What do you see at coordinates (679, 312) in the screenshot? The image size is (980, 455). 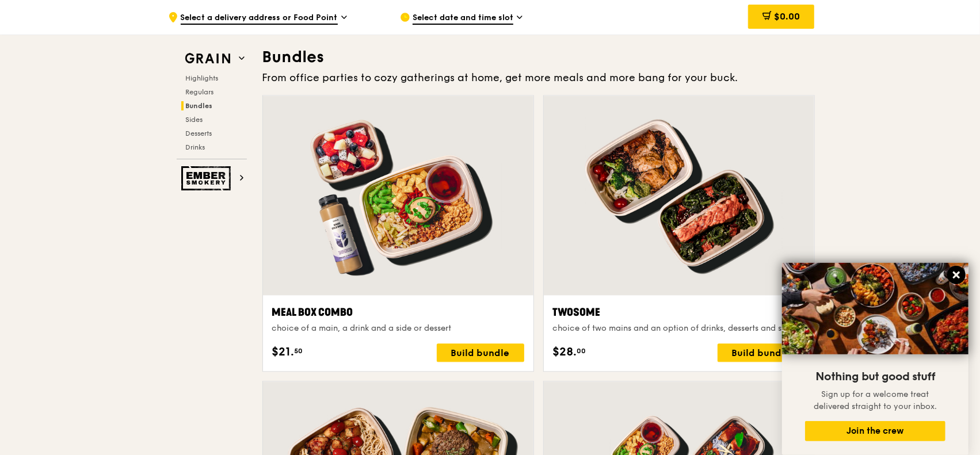 I see `div: Twosome` at bounding box center [679, 312].